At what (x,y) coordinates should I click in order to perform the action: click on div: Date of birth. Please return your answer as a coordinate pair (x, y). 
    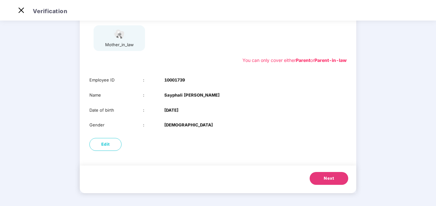
    Looking at the image, I should click on (116, 110).